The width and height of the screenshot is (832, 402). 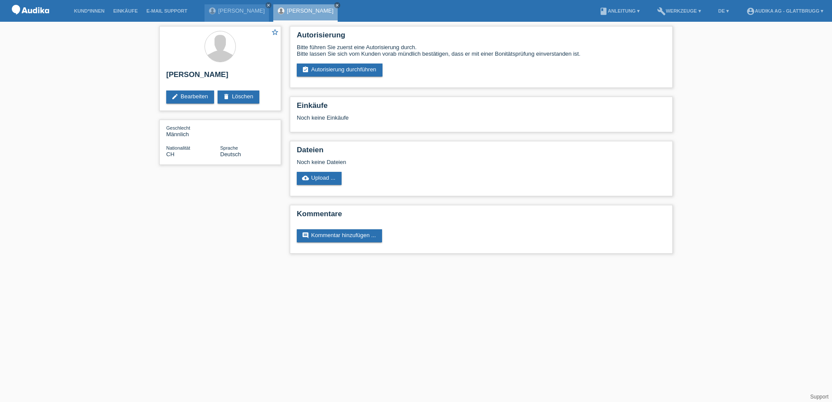 I want to click on a: deleteLöschen, so click(x=238, y=97).